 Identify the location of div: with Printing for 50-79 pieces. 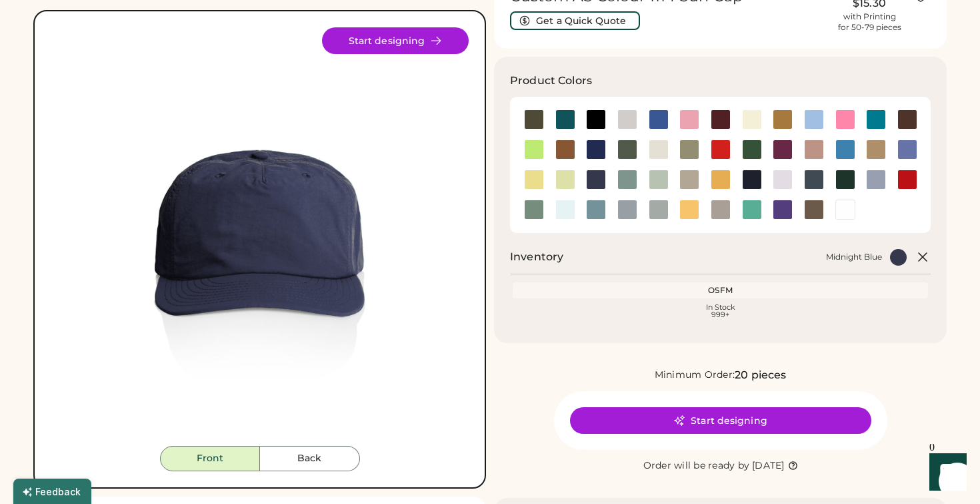
(870, 22).